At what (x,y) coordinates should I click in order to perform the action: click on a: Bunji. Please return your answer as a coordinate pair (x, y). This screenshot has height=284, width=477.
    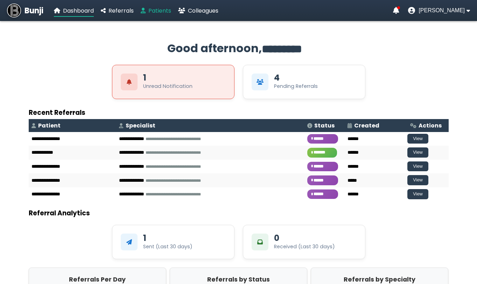
    Looking at the image, I should click on (25, 10).